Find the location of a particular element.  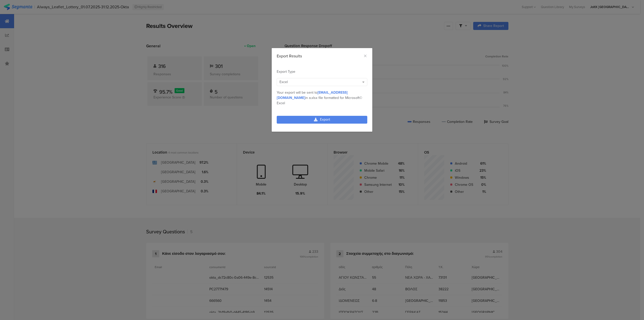

div: dialog is located at coordinates (322, 90).